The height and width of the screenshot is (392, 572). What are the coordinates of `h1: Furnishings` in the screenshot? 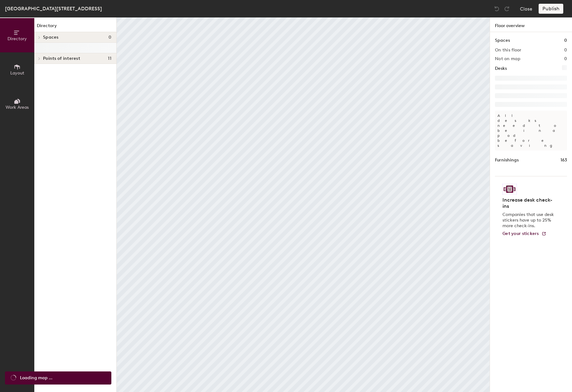 It's located at (507, 160).